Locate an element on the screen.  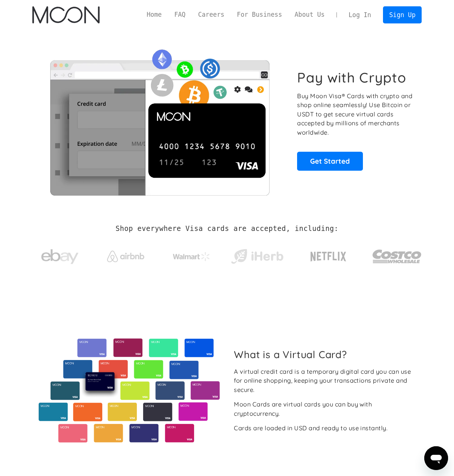
div: Moon Cards are virtual cards you can buy with cryptocurrency. is located at coordinates (325, 409).